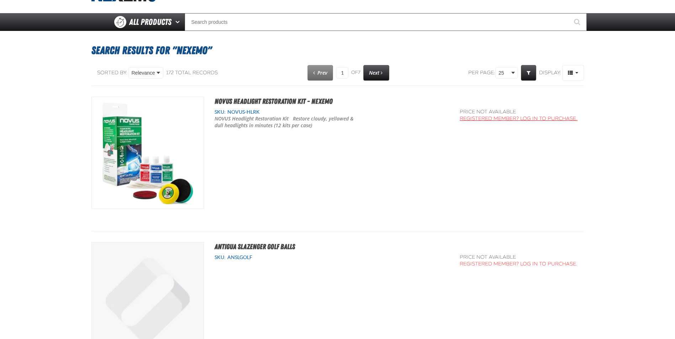  I want to click on input: Search, so click(386, 22).